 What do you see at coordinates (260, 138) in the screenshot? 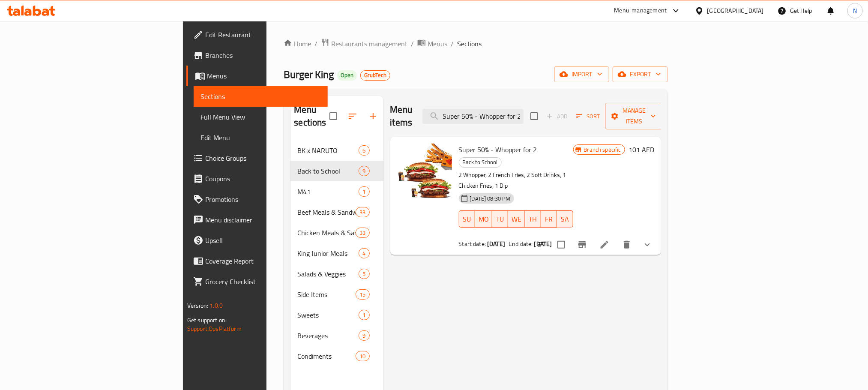
I see `a: Edit Menu` at bounding box center [260, 138].